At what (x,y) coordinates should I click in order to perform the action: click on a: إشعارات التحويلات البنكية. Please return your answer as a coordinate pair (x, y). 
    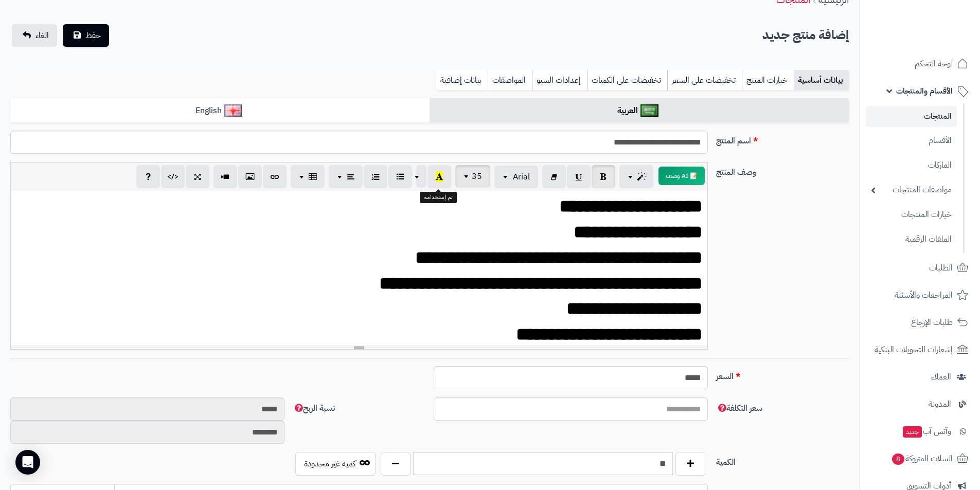
    Looking at the image, I should click on (920, 350).